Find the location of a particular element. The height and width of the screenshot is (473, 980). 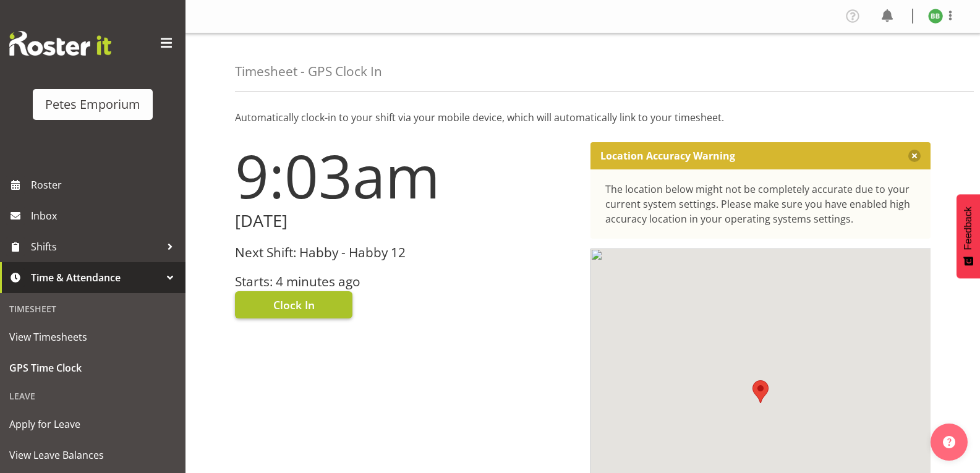

div: The location below might not be completely accurate due to your current system settings. Please m... is located at coordinates (760, 204).